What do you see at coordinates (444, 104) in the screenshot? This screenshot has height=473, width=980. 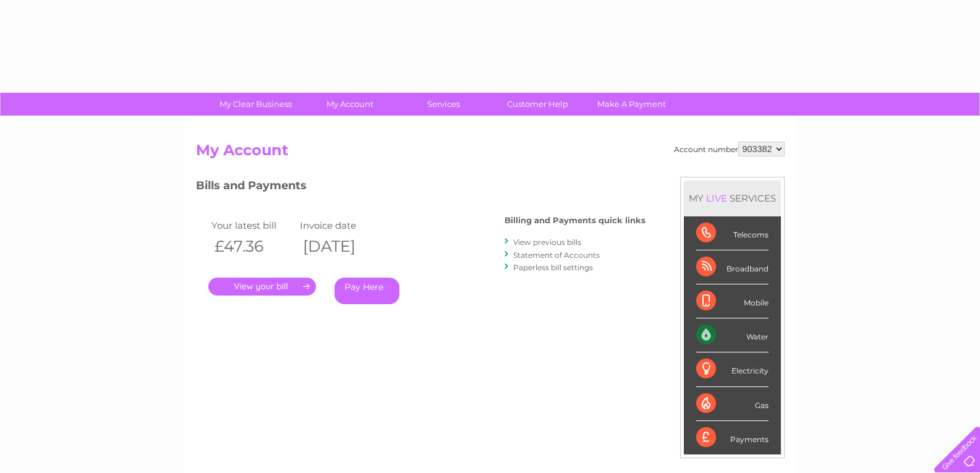 I see `a: Services` at bounding box center [444, 104].